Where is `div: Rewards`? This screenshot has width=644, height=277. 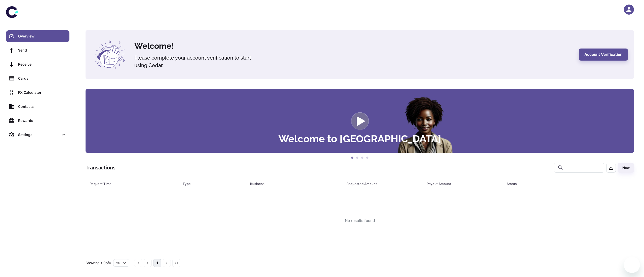 div: Rewards is located at coordinates (42, 121).